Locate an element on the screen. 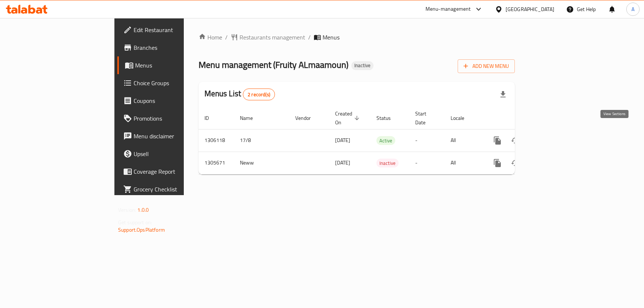 This screenshot has height=308, width=644. a: Coupons is located at coordinates (169, 100).